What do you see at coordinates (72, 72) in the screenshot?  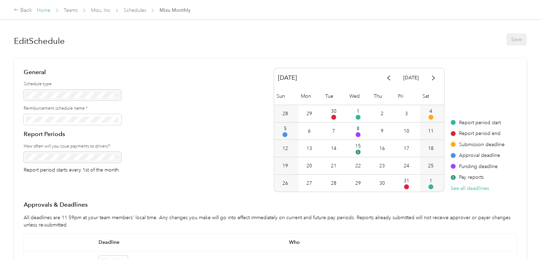 I see `h4: General` at bounding box center [72, 72].